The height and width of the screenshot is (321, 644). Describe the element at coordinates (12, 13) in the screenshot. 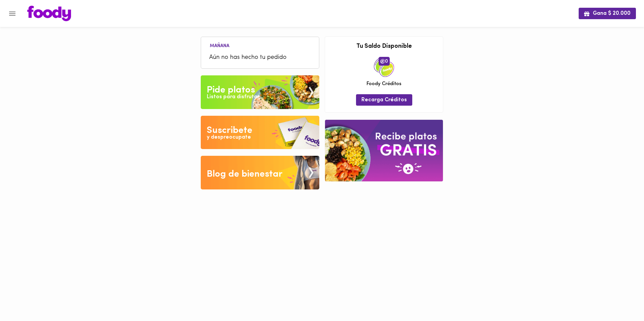

I see `button: Menu` at that location.